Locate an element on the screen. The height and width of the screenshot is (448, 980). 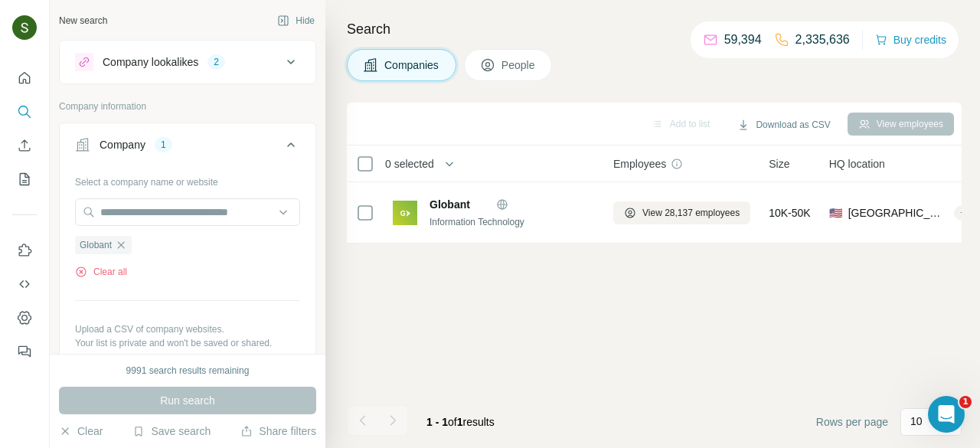
div: Company lookalikes is located at coordinates (150, 62).